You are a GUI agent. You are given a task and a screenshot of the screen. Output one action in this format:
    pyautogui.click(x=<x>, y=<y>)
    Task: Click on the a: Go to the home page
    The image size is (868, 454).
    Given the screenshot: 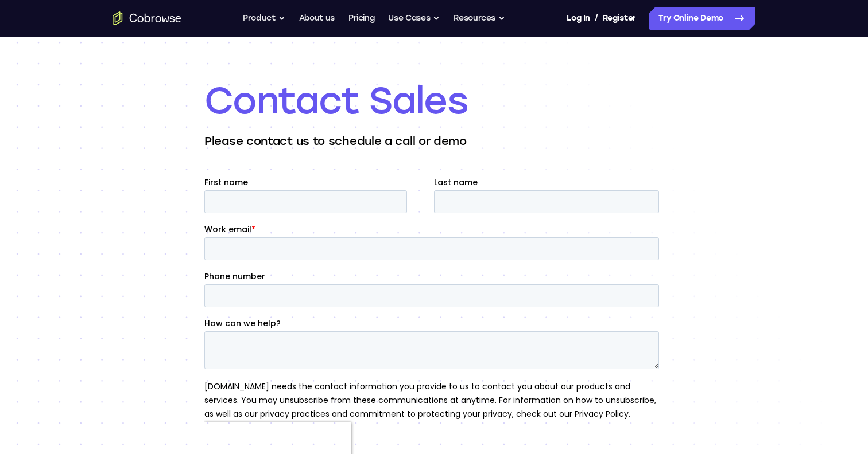 What is the action you would take?
    pyautogui.click(x=147, y=19)
    